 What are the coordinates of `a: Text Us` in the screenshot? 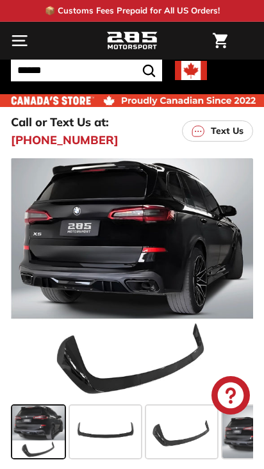 It's located at (217, 131).